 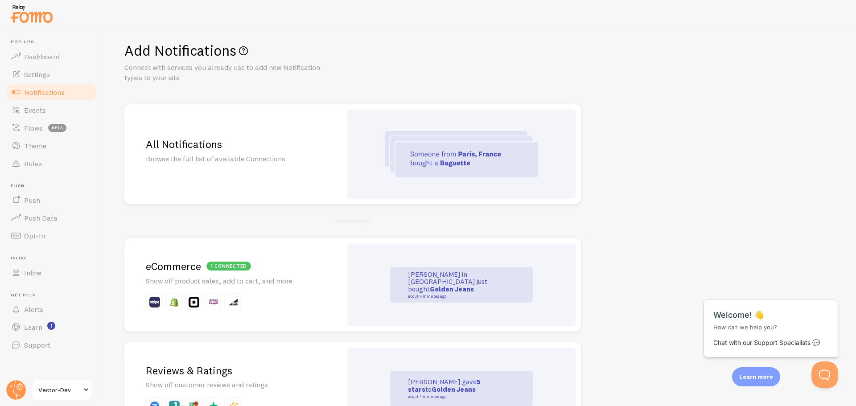 I want to click on span: Opt-In, so click(x=34, y=236).